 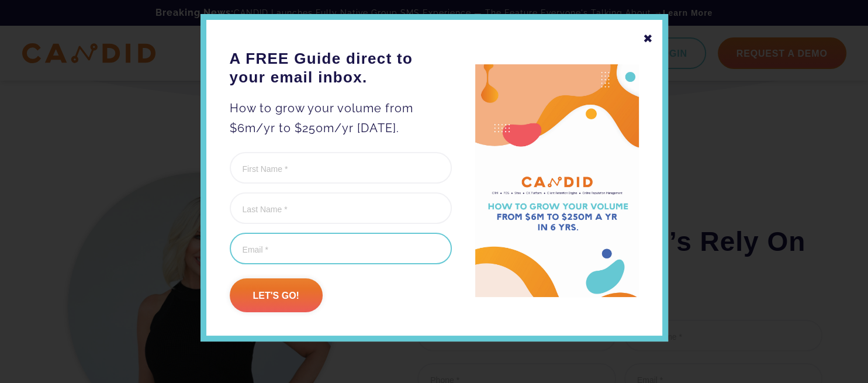 What do you see at coordinates (276, 296) in the screenshot?
I see `input: Let's go!` at bounding box center [276, 296].